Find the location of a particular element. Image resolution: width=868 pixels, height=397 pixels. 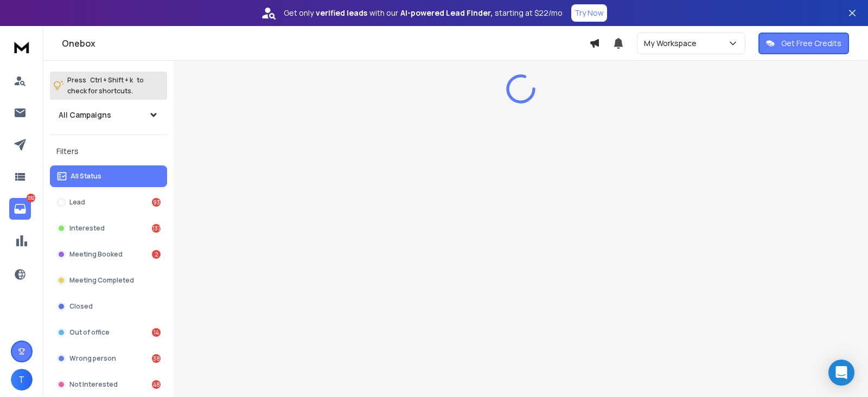

strong: AI-powered Lead Finder, is located at coordinates (447, 13).